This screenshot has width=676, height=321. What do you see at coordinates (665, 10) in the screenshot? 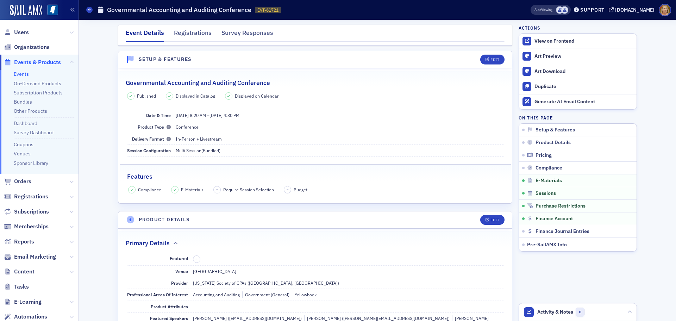
I see `span: Profile` at bounding box center [665, 10].